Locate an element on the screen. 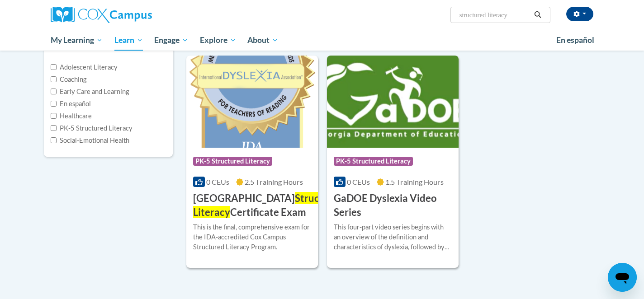 This screenshot has width=644, height=299. label: Adolescent Literacy is located at coordinates (84, 67).